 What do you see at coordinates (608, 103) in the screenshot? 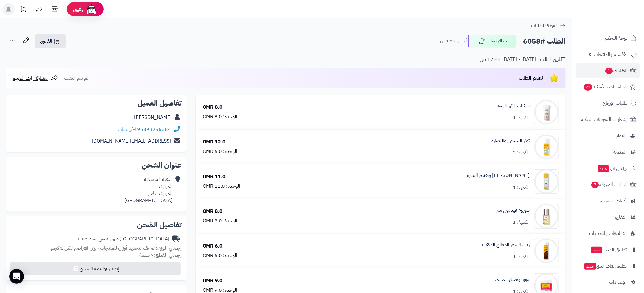
I see `a: طلبات الإرجاع` at bounding box center [608, 103].